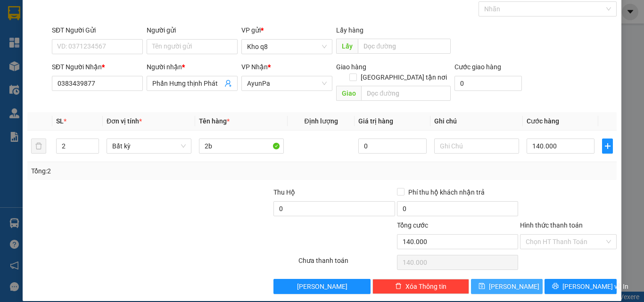 Image resolution: width=644 pixels, height=302 pixels. Describe the element at coordinates (477, 146) in the screenshot. I see `input: Ghi Chú` at that location.